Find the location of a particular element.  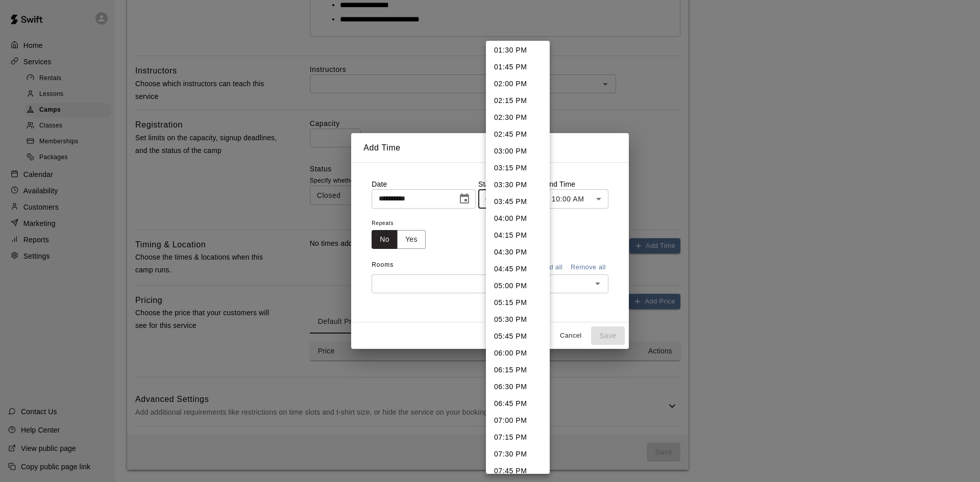

li: 06:15 PM is located at coordinates (518, 370).